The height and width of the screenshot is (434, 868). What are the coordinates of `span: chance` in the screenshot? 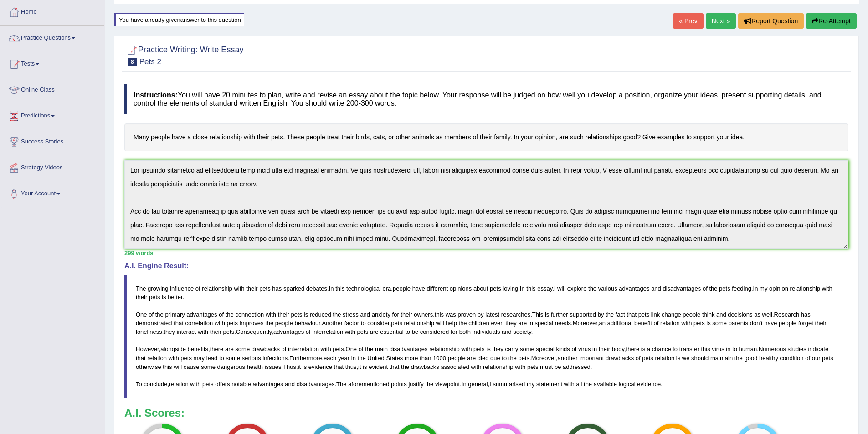 It's located at (661, 349).